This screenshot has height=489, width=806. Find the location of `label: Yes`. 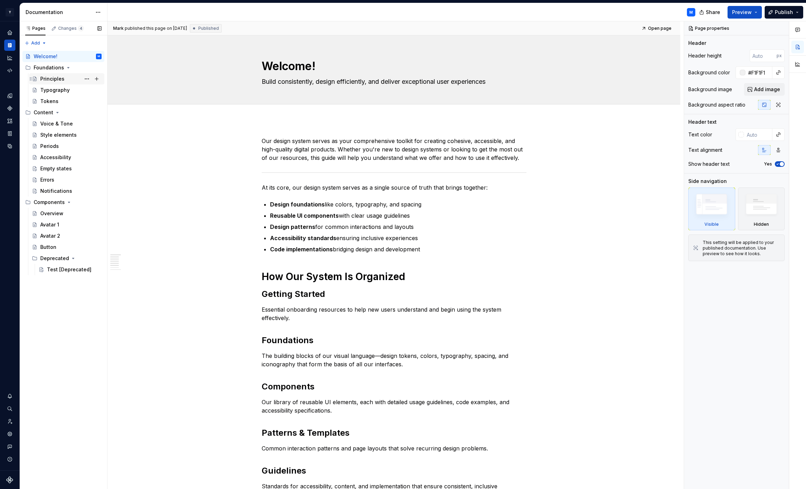

label: Yes is located at coordinates (768, 164).